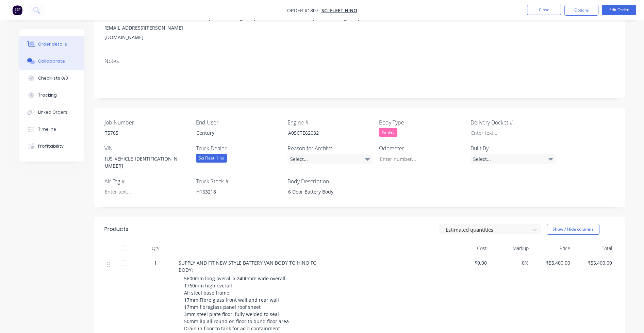  What do you see at coordinates (147, 181) in the screenshot?
I see `label: Air Tag #` at bounding box center [147, 181].